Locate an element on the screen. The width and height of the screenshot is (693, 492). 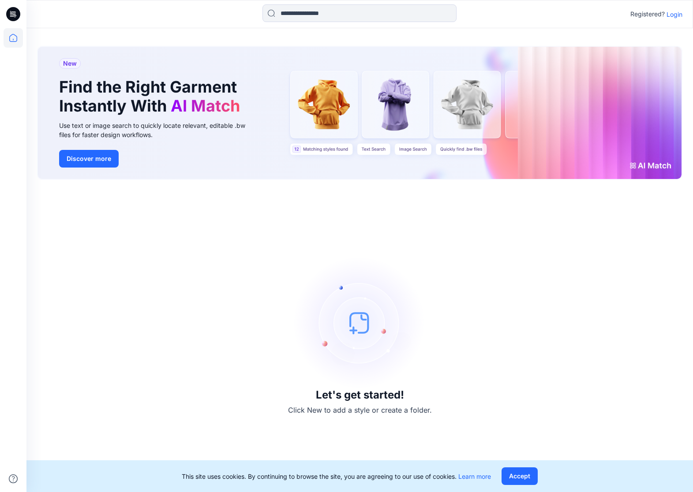
p: Login is located at coordinates (674, 14).